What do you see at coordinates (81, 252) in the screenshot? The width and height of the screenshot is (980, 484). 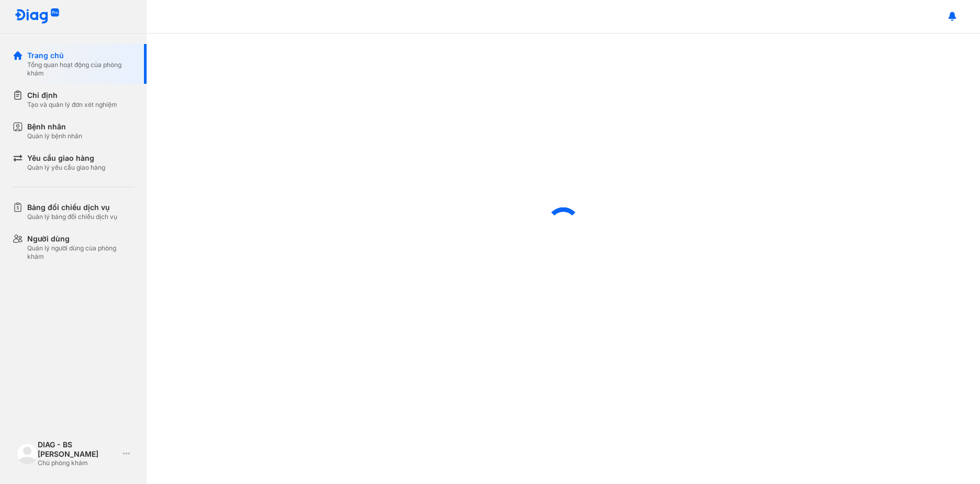 I see `div: Quản lý người dùng của phòng khám` at bounding box center [81, 252].